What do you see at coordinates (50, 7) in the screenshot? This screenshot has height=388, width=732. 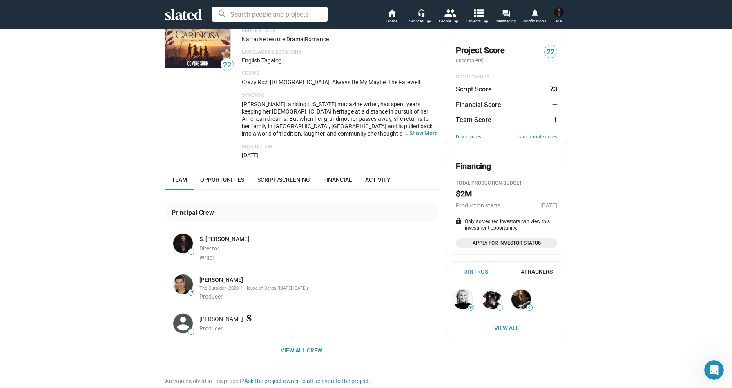 I see `h1: Jordan` at bounding box center [50, 7].